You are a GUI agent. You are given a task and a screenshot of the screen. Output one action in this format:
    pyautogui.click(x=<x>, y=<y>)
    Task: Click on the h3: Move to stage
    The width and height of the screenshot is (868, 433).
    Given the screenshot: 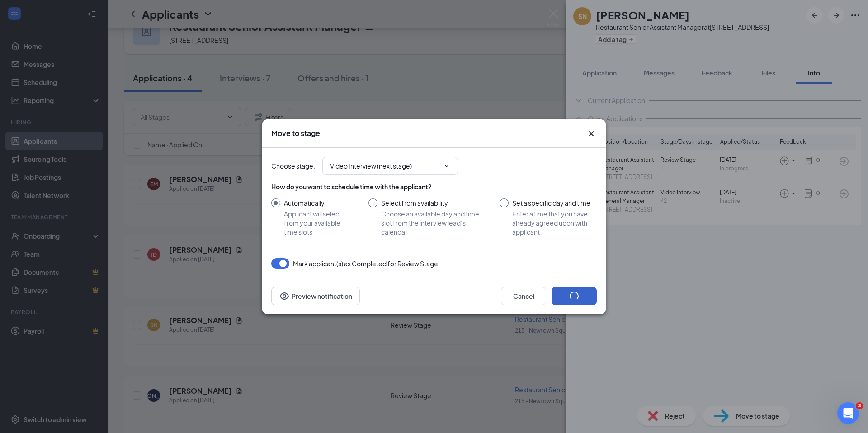 What is the action you would take?
    pyautogui.click(x=295, y=134)
    